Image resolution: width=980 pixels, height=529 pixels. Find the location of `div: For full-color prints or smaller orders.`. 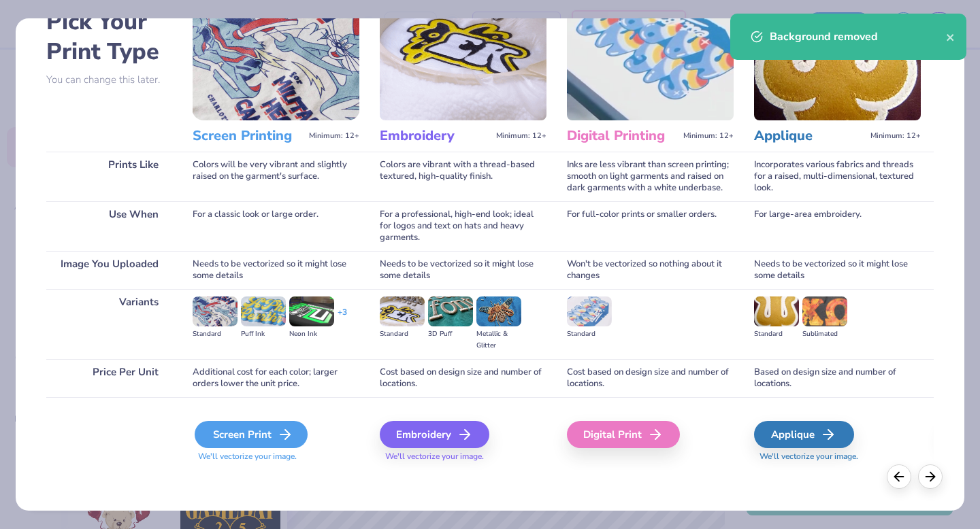

div: For full-color prints or smaller orders. is located at coordinates (650, 226).